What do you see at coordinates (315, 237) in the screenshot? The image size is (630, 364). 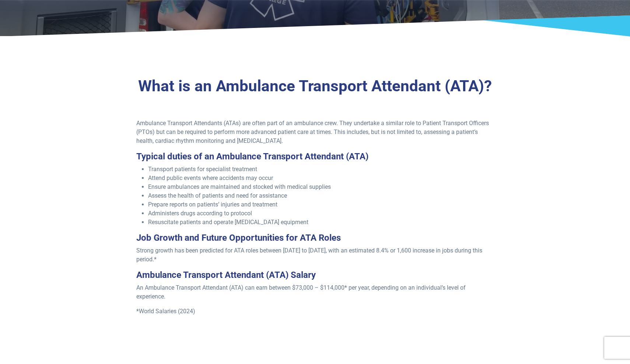 I see `h3: Job Growth and Future Opportunities for ATA Roles` at bounding box center [315, 237].